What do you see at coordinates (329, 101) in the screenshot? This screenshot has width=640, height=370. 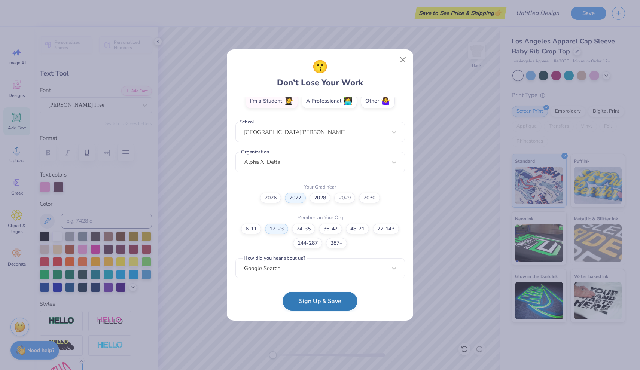 I see `label: A Professional` at bounding box center [329, 101].